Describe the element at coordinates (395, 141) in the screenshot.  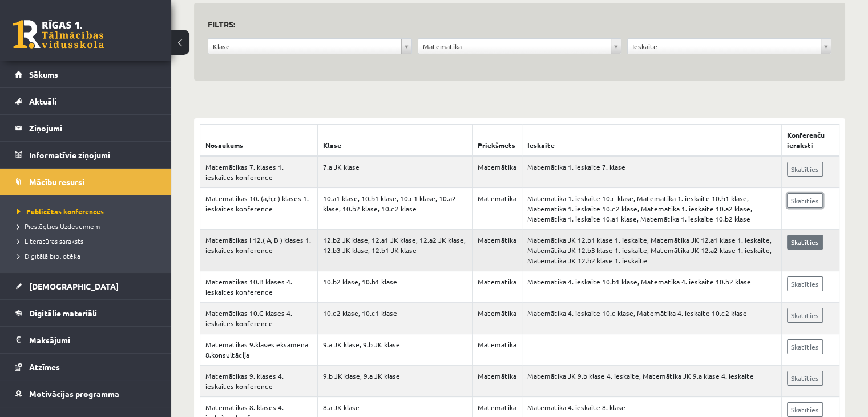
I see `th: Klase` at that location.